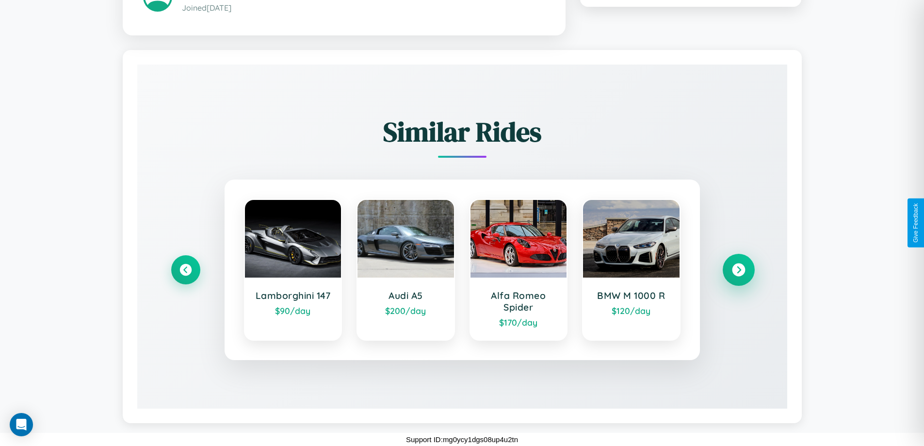 This screenshot has width=924, height=446. Describe the element at coordinates (405, 310) in the screenshot. I see `div: $ 200 /day` at that location.